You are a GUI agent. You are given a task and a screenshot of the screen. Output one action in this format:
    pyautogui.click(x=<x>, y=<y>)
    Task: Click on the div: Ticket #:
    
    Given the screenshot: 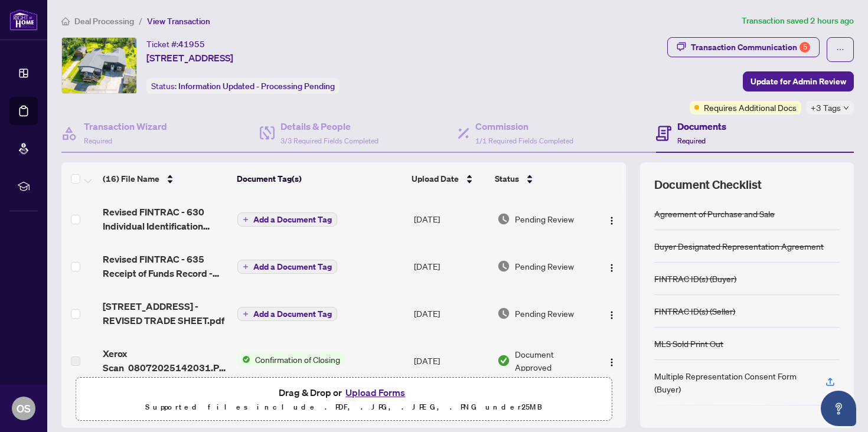 What is the action you would take?
    pyautogui.click(x=176, y=44)
    